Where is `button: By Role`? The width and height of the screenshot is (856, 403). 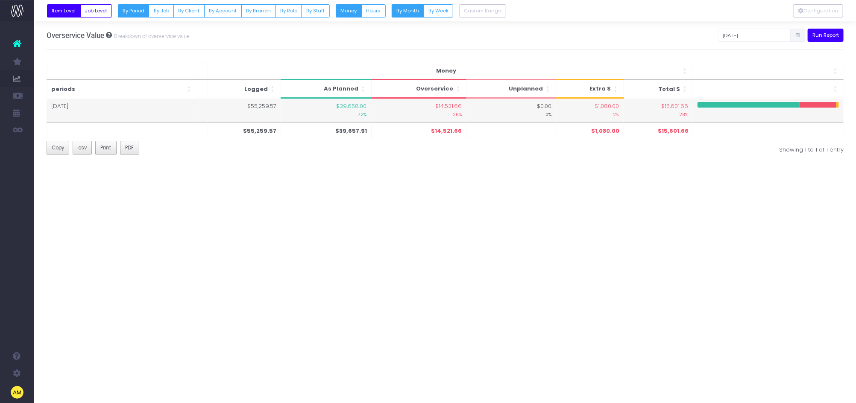 button: By Role is located at coordinates (288, 11).